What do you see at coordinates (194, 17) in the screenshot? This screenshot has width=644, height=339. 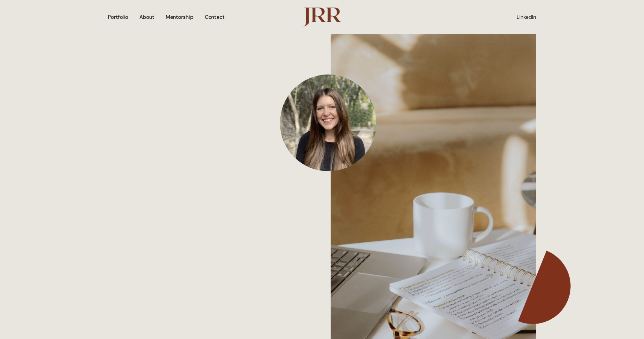 I see `nav: Menu` at bounding box center [194, 17].